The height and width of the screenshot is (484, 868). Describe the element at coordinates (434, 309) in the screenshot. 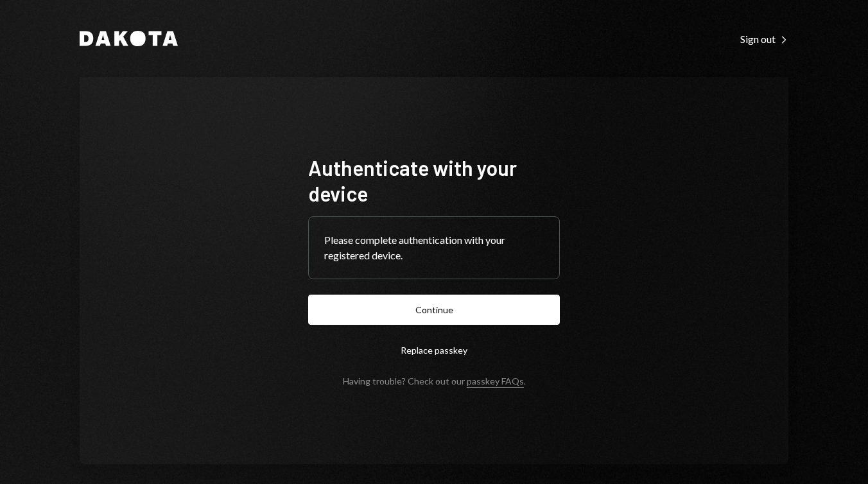

I see `button: Continue` at that location.